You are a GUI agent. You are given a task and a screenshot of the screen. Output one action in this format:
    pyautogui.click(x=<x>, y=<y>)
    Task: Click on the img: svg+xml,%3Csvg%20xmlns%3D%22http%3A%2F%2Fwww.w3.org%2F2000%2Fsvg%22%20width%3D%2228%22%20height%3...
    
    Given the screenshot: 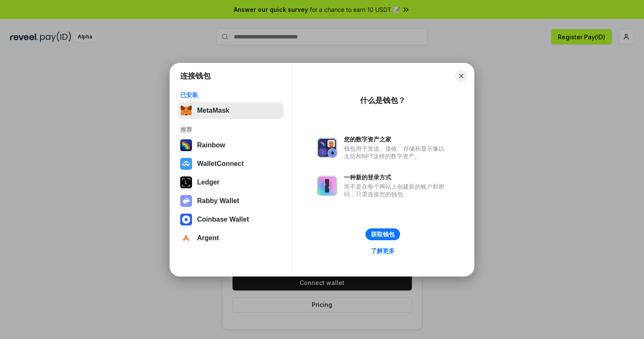 What is the action you would take?
    pyautogui.click(x=186, y=182)
    